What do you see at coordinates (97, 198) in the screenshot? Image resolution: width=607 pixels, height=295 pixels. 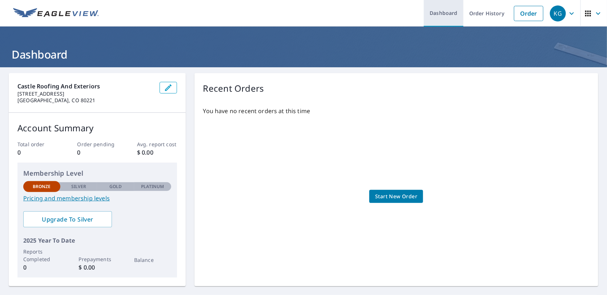 I see `a: Pricing and membership levels` at bounding box center [97, 198].